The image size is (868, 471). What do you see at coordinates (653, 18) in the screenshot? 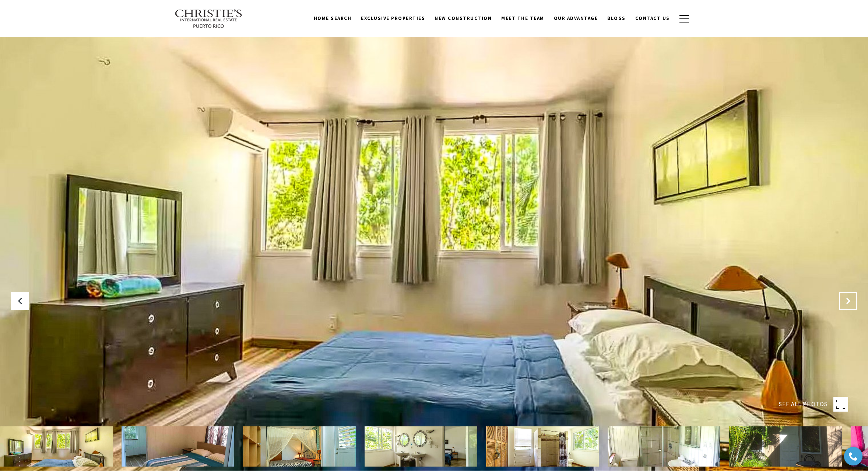
I see `span: Contact Us` at bounding box center [653, 18].